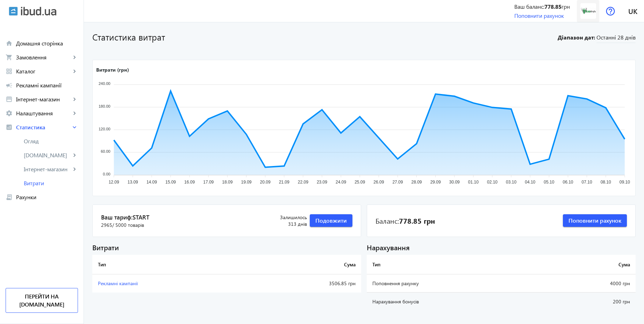 The width and height of the screenshot is (644, 324). Describe the element at coordinates (569, 183) in the screenshot. I see `tspan: 06.10` at that location.